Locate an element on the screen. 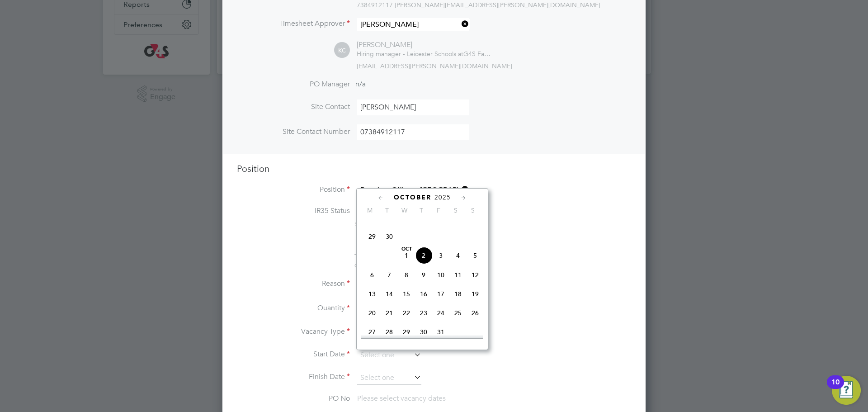 The height and width of the screenshot is (412, 868). span: The status determination for this position can be updated after creating the vacancy is located at coordinates (415, 261).